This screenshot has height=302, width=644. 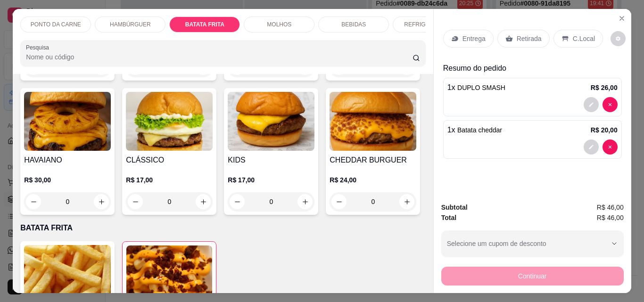 What do you see at coordinates (373, 180) in the screenshot?
I see `p: R$ 24,00` at bounding box center [373, 180].